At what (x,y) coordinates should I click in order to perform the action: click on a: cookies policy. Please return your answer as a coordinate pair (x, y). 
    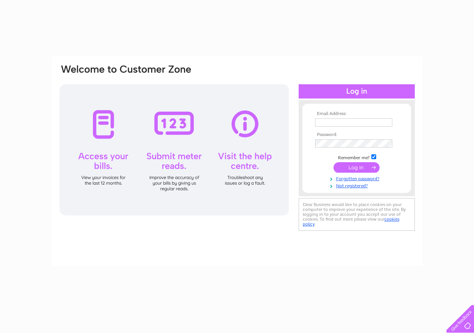
    Looking at the image, I should click on (351, 222).